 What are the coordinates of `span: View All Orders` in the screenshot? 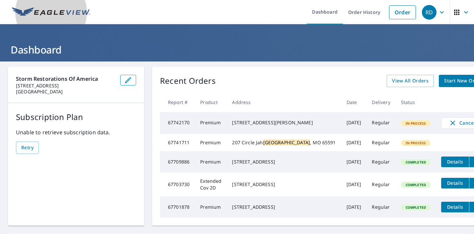 It's located at (410, 81).